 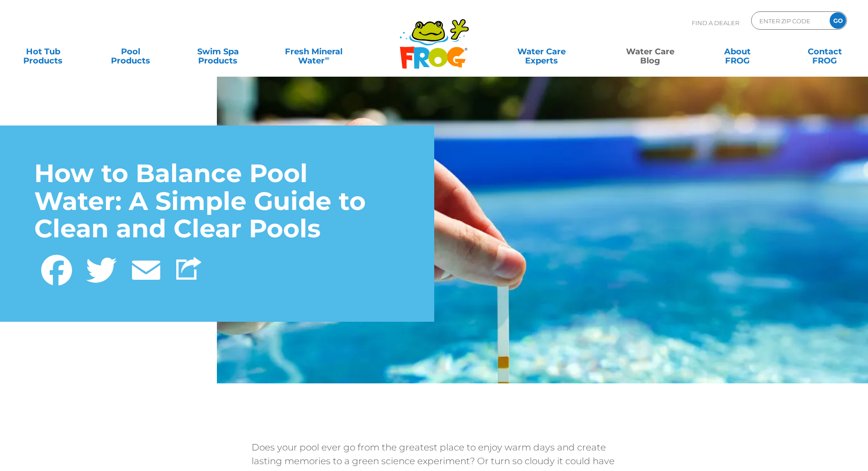 I want to click on a: Twitter, so click(x=101, y=268).